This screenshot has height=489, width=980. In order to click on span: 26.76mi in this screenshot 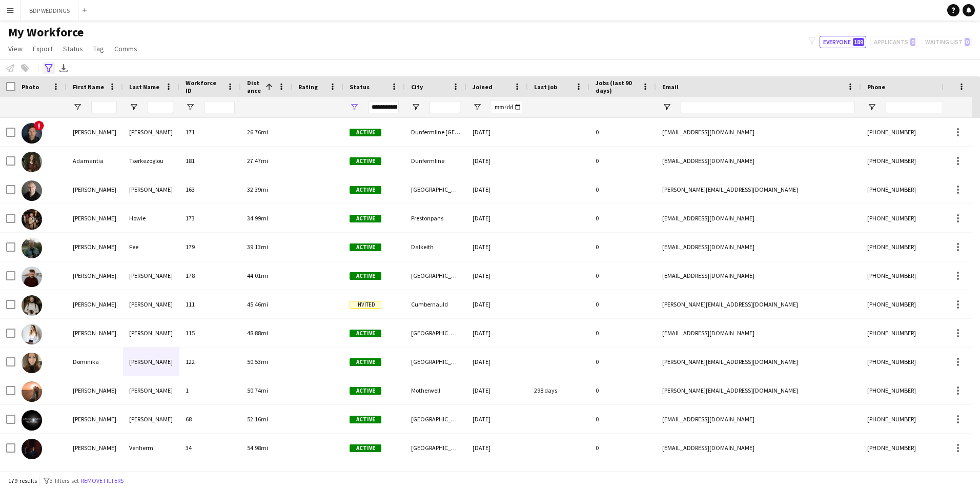, I will do `click(257, 132)`.